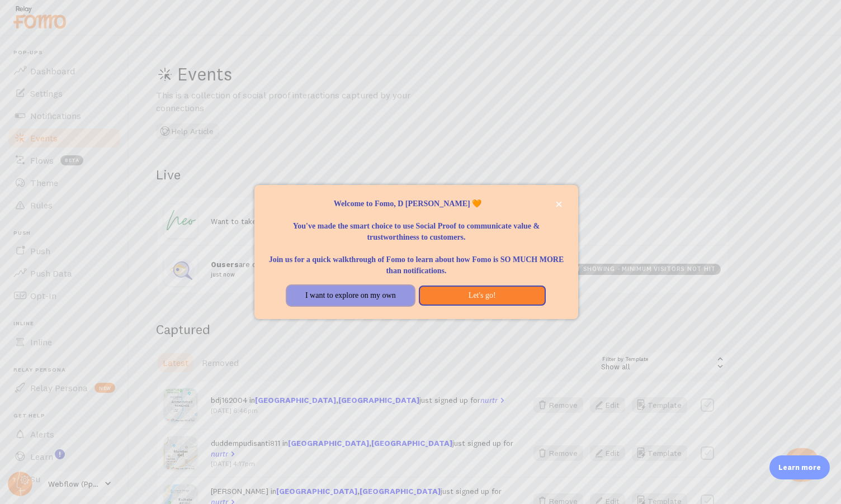  I want to click on button: close,, so click(559, 204).